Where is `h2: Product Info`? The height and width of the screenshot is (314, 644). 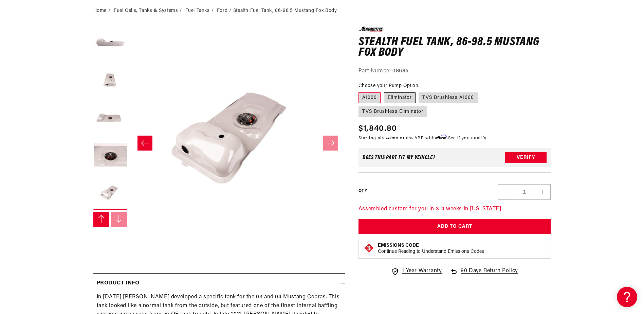 h2: Product Info is located at coordinates (118, 283).